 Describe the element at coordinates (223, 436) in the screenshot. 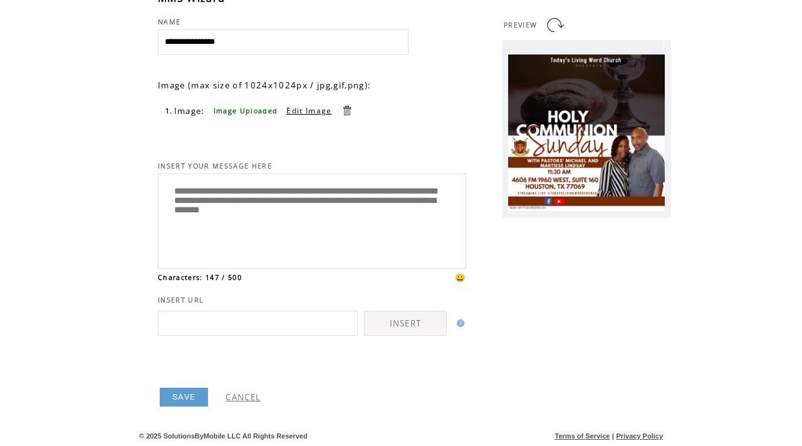

I see `span: © 2025 SolutionsByMobile LLC All Rights Reserved` at that location.